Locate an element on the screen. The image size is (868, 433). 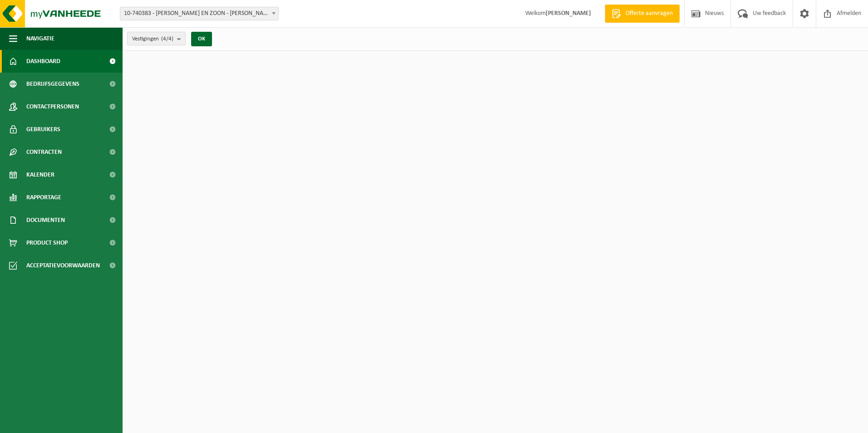
span: Bedrijfsgegevens is located at coordinates (53, 84).